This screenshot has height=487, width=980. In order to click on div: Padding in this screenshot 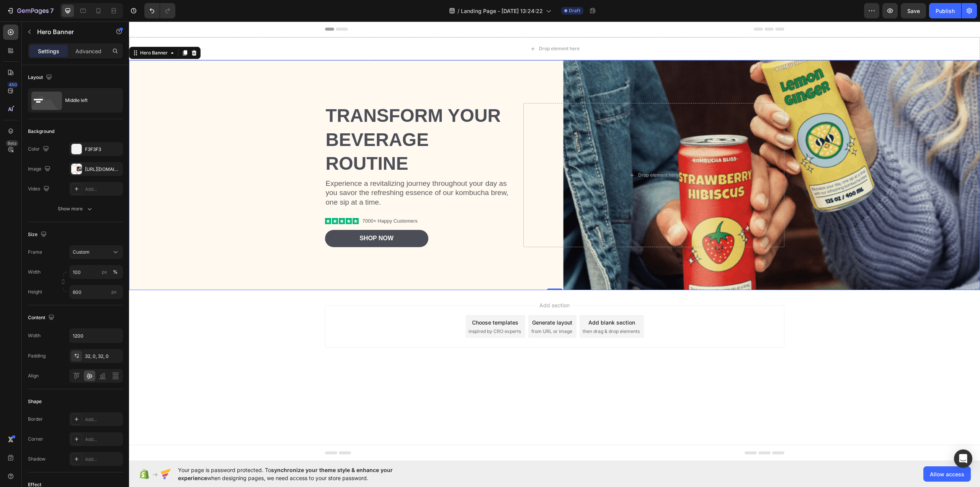, I will do `click(37, 355)`.